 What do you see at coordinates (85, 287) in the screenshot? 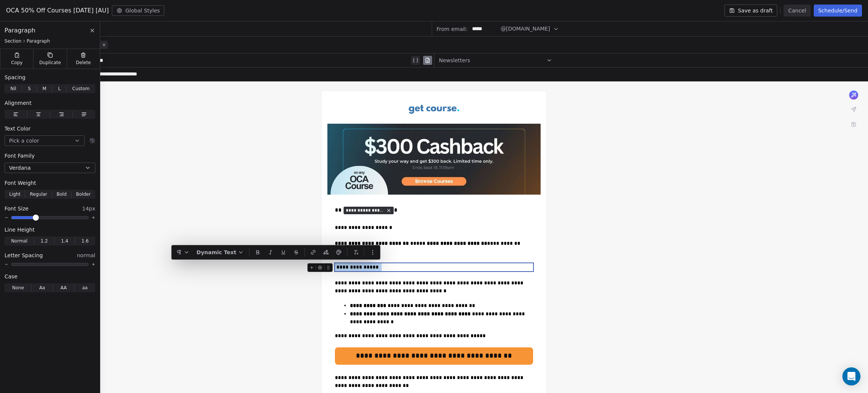
I see `span: aa` at bounding box center [85, 287].